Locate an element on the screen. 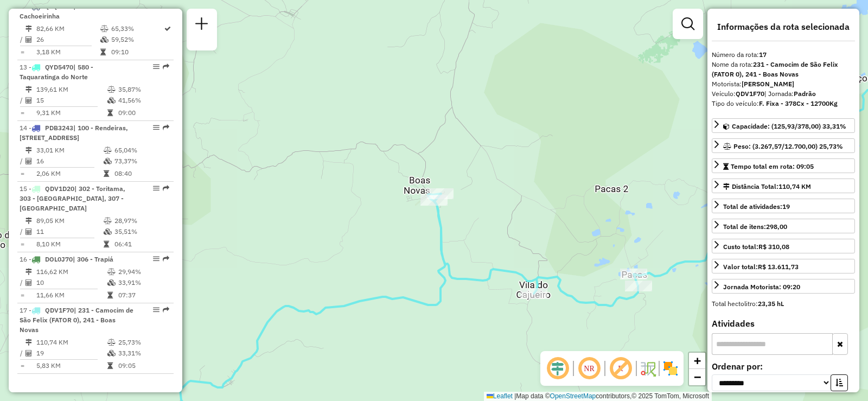 The width and height of the screenshot is (868, 401). a: Nova sessão e pesquisa is located at coordinates (202, 25).